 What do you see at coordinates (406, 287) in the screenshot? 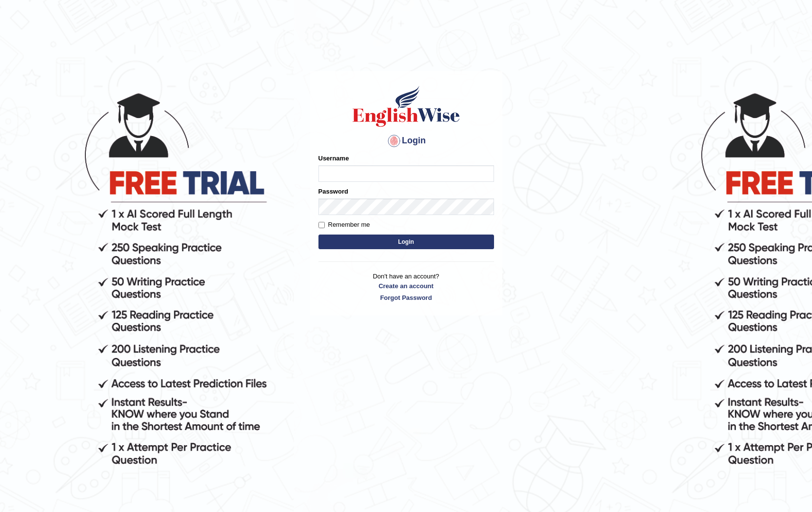
I see `p: Don't have an account?` at bounding box center [406, 287].